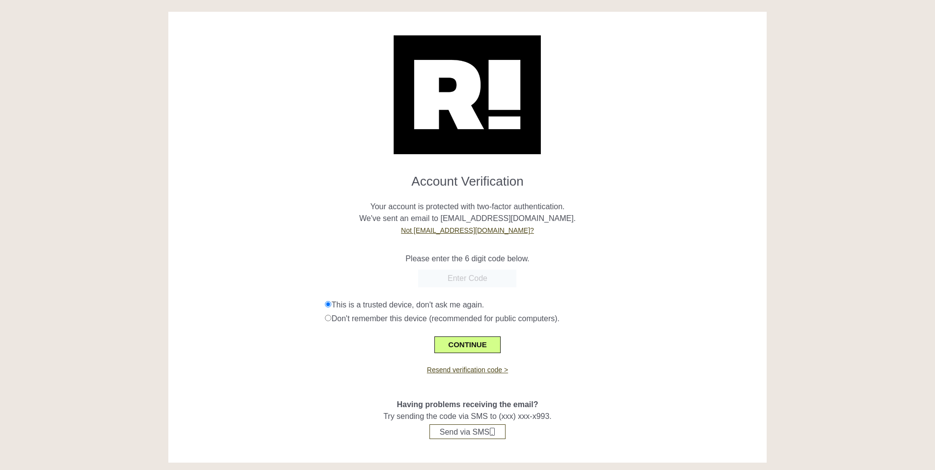 This screenshot has height=470, width=935. What do you see at coordinates (542, 318) in the screenshot?
I see `div: Don't remember this device (recommended for public computers).` at bounding box center [542, 318].